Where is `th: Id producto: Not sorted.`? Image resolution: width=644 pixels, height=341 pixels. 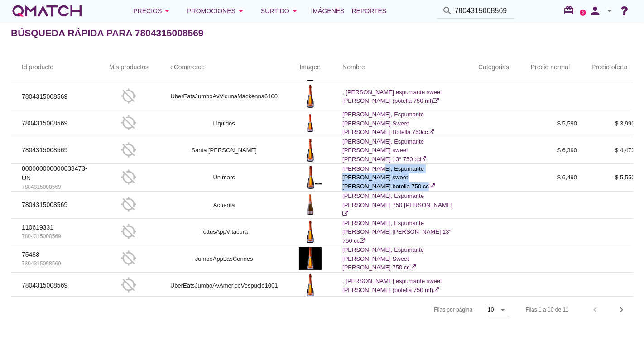
th: Id producto: Not sorted. is located at coordinates (55, 68).